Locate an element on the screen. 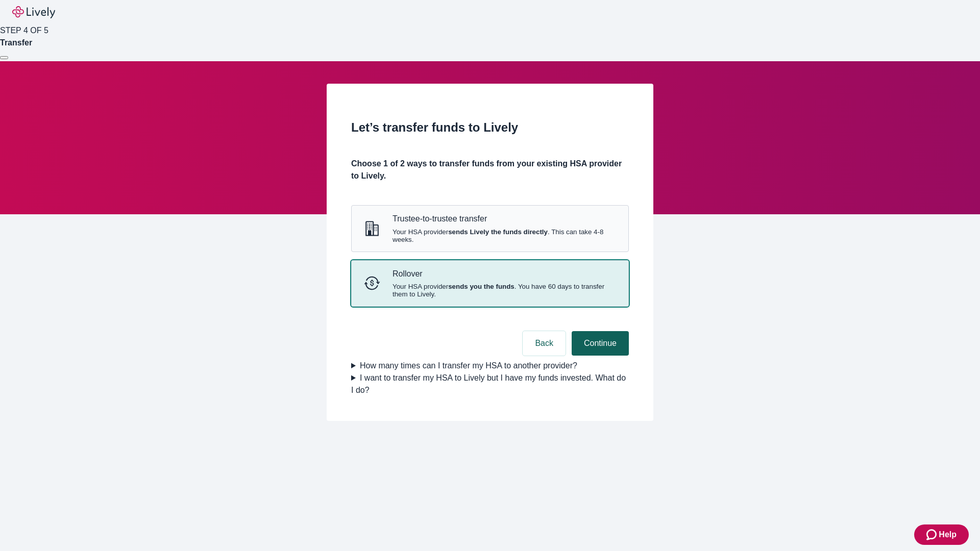 The width and height of the screenshot is (980, 551). h2: Let’s transfer funds to Lively is located at coordinates (490, 127).